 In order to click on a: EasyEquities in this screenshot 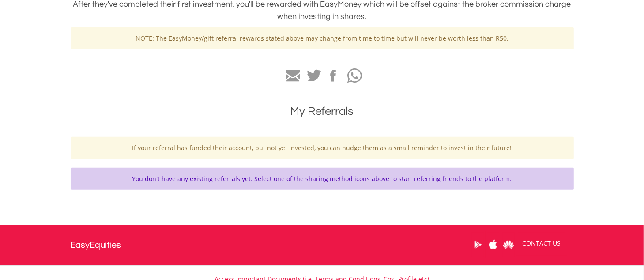, I will do `click(96, 245)`.